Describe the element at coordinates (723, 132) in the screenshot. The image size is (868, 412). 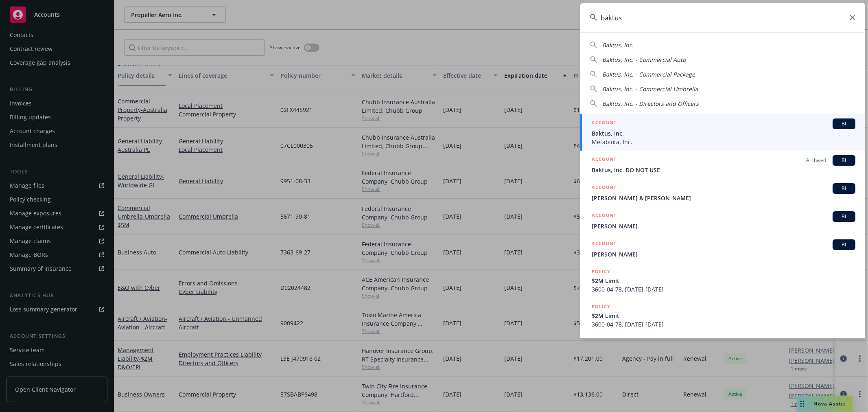
I see `a: ACCOUNTBIBaktus, Inc.Metabiota, Inc.` at that location.